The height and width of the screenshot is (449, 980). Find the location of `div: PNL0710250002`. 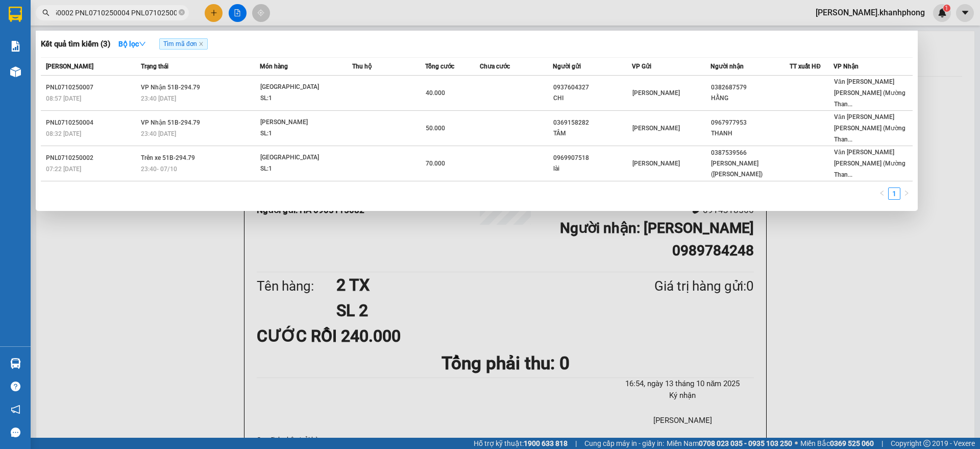

div: PNL0710250002 is located at coordinates (92, 158).